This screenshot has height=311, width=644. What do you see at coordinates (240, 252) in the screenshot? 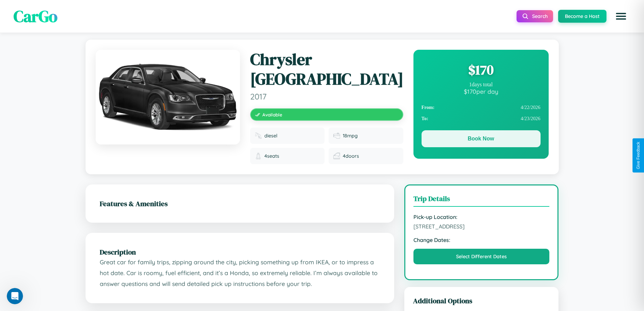
I see `h2: Description` at bounding box center [240, 252].